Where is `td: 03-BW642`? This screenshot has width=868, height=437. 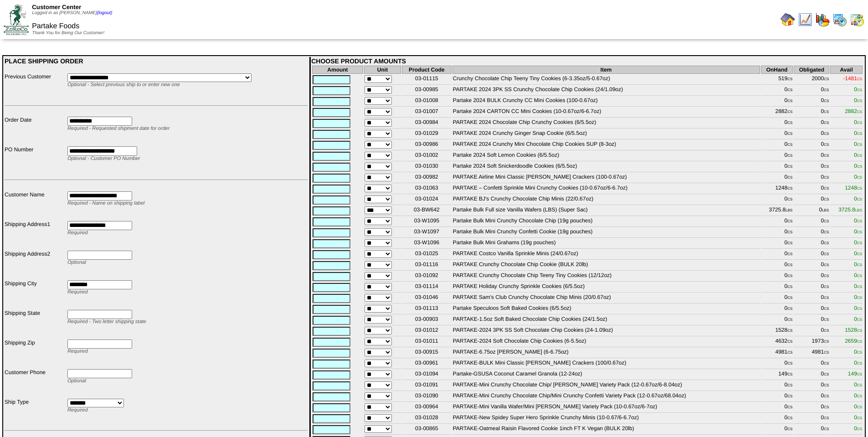 td: 03-BW642 is located at coordinates (426, 211).